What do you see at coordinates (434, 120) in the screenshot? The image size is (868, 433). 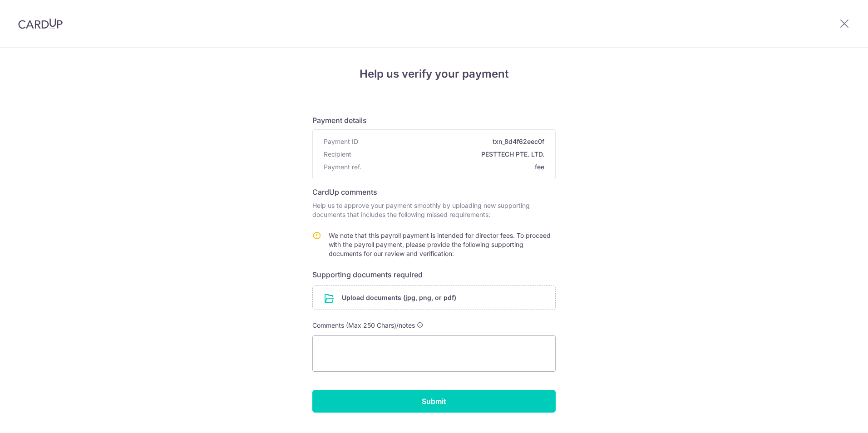 I see `h6: Payment details` at bounding box center [434, 120].